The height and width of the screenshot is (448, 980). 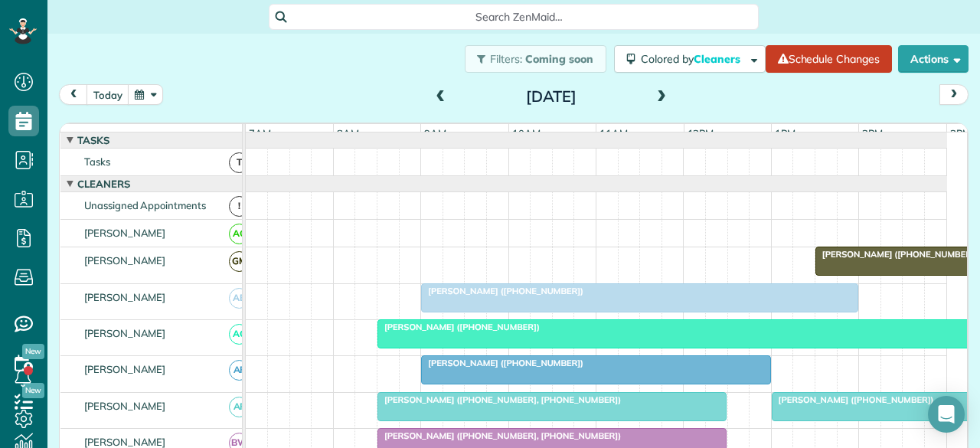 What do you see at coordinates (506, 59) in the screenshot?
I see `span: Filters:` at bounding box center [506, 59].